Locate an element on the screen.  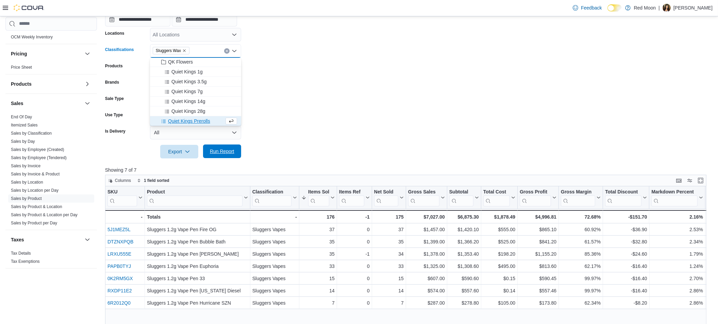
span: Run Report is located at coordinates (222, 151).